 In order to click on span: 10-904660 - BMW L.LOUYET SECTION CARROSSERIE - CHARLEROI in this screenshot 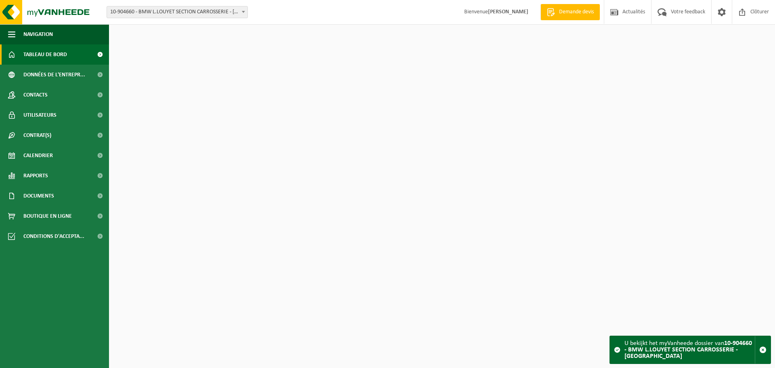, I will do `click(177, 12)`.